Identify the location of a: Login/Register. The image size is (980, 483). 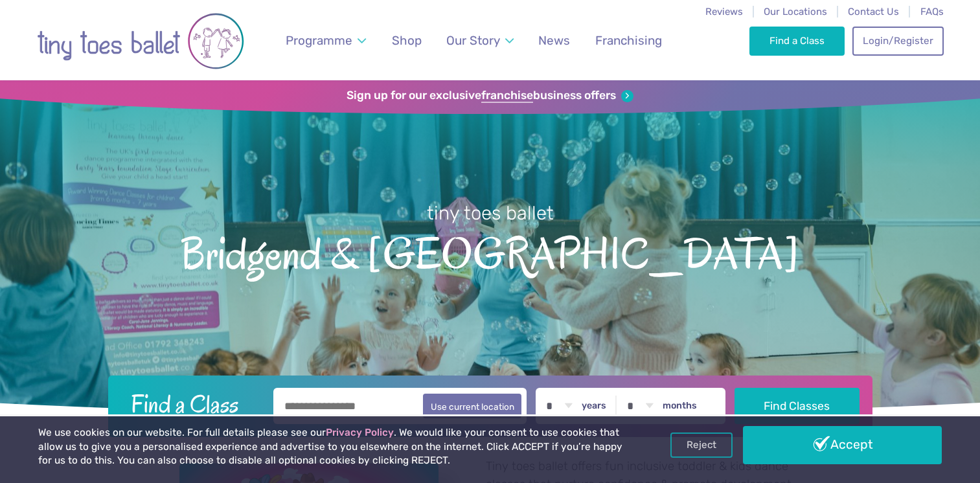
(898, 41).